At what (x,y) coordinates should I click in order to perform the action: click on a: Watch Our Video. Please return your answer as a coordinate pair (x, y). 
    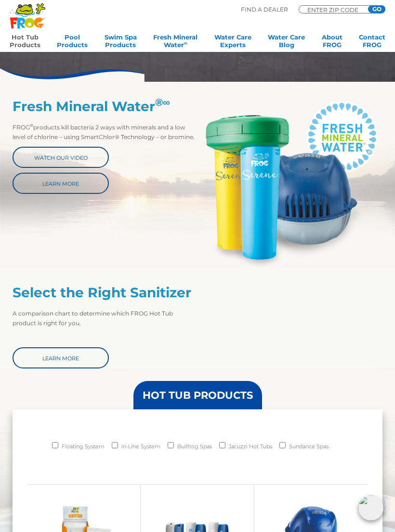
    Looking at the image, I should click on (61, 157).